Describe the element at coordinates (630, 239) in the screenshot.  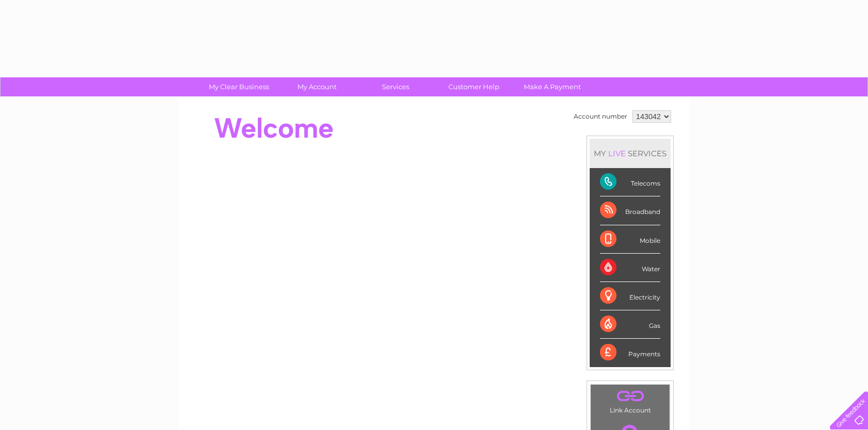
I see `div: Mobile` at that location.